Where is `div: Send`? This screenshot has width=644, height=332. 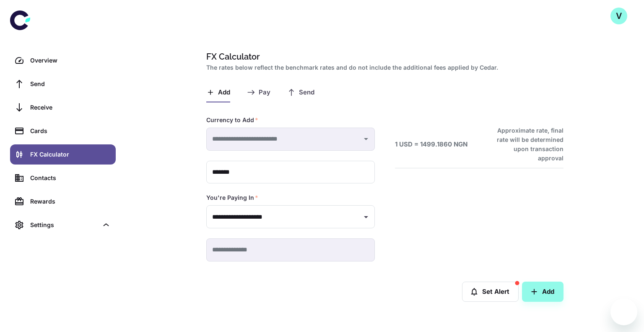 div: Send is located at coordinates (71, 84).